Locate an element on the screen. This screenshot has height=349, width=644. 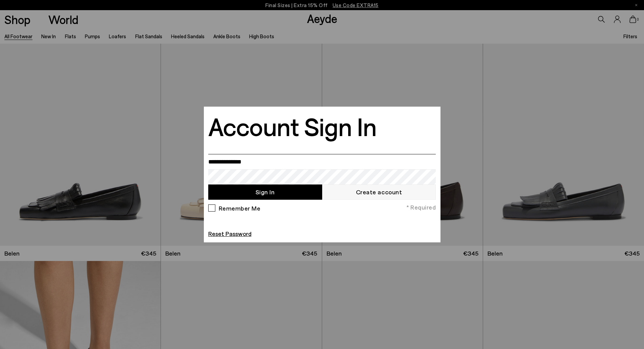
a: Reset Password is located at coordinates (230, 233).